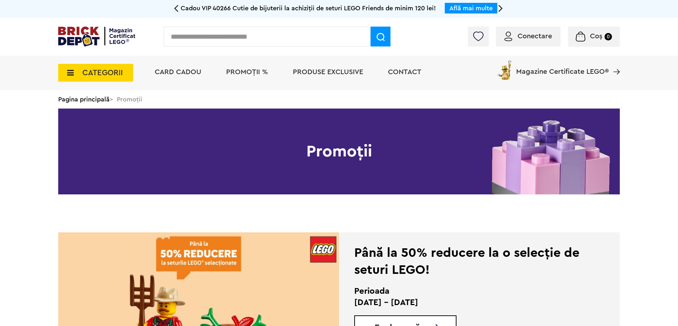  I want to click on span: CATEGORII, so click(103, 73).